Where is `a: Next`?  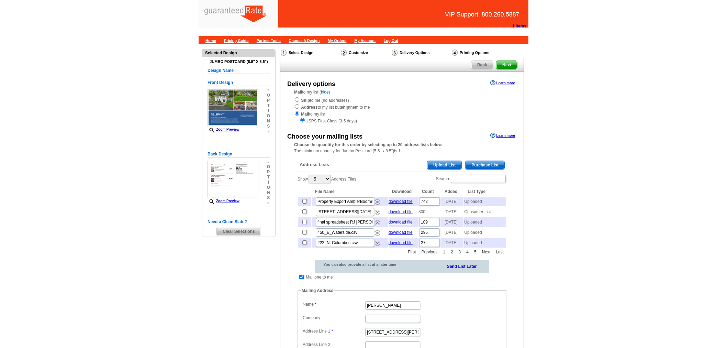 a: Next is located at coordinates (486, 252).